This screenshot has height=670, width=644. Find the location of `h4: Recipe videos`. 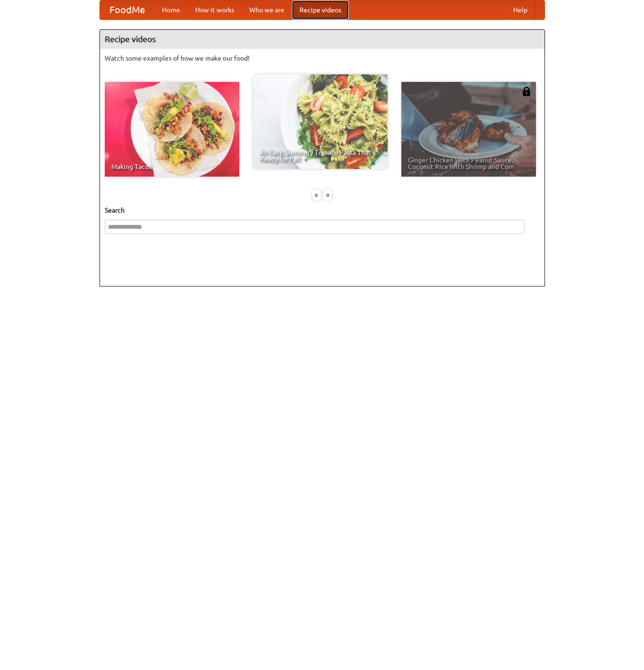

h4: Recipe videos is located at coordinates (322, 39).